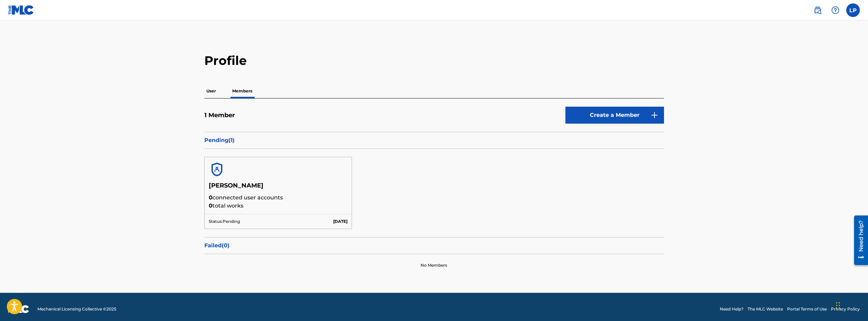 This screenshot has width=868, height=321. What do you see at coordinates (220, 115) in the screenshot?
I see `h5: 1 Member` at bounding box center [220, 115].